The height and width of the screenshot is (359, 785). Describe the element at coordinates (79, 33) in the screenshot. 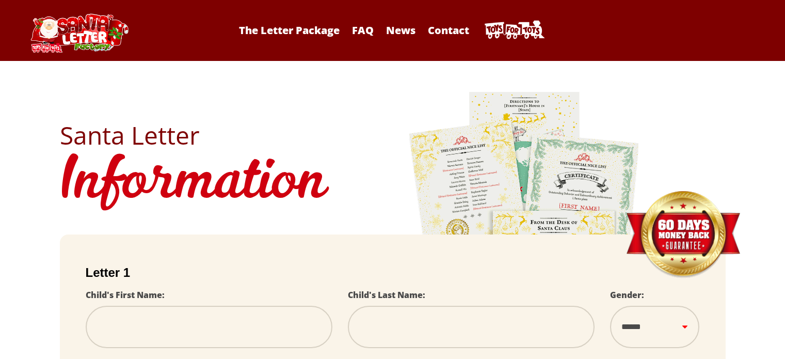

I see `img: Santa Letter Logo` at that location.